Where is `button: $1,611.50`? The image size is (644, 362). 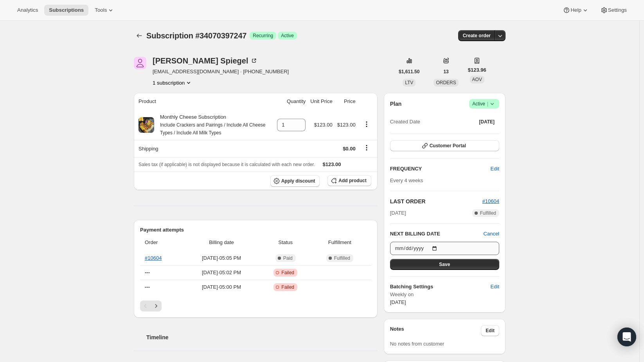 button: $1,611.50 is located at coordinates (409, 72).